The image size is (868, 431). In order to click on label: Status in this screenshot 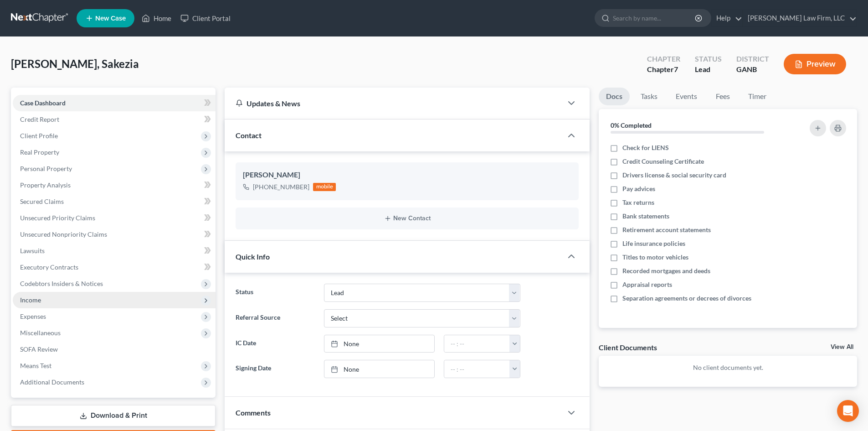, I will do `click(275, 293)`.